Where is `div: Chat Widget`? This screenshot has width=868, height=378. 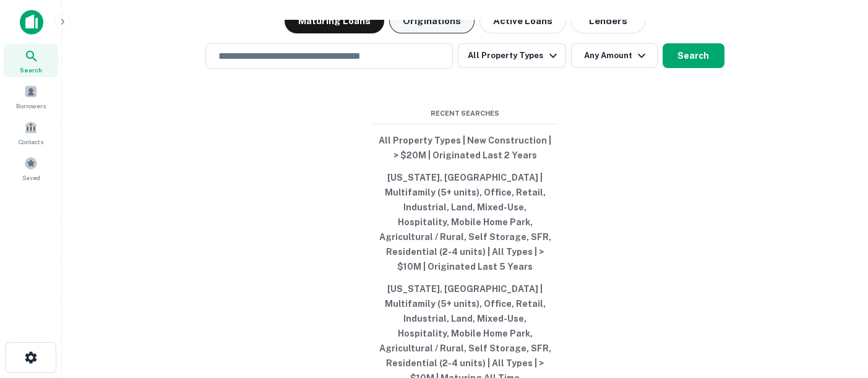
div: Chat Widget is located at coordinates (837, 309).